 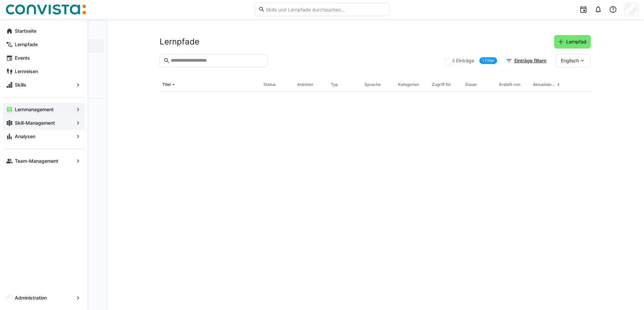 What do you see at coordinates (570, 61) in the screenshot?
I see `span: Englisch` at bounding box center [570, 61].